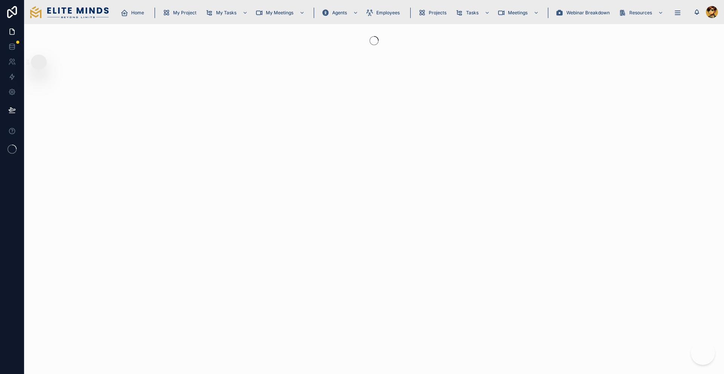  I want to click on span: Resources, so click(640, 13).